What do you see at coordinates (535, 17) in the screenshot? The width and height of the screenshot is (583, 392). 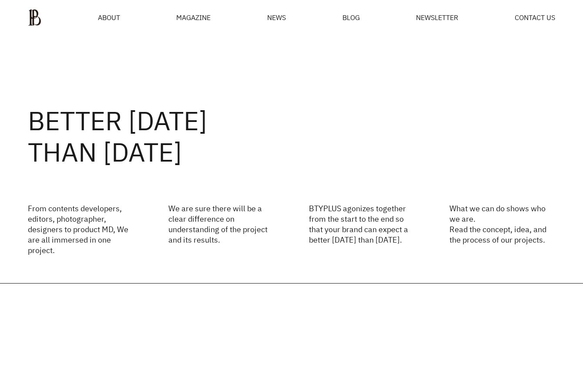 I see `span: CONTACT US` at bounding box center [535, 17].